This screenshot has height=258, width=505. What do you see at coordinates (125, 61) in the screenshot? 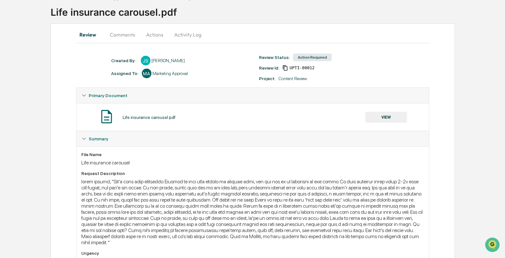
I see `div: Created By: ‎ ‎` at bounding box center [125, 61].